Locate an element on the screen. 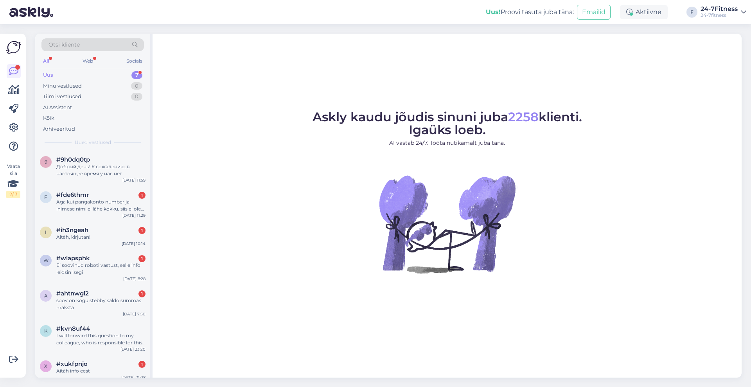  div: Uus is located at coordinates (48, 75).